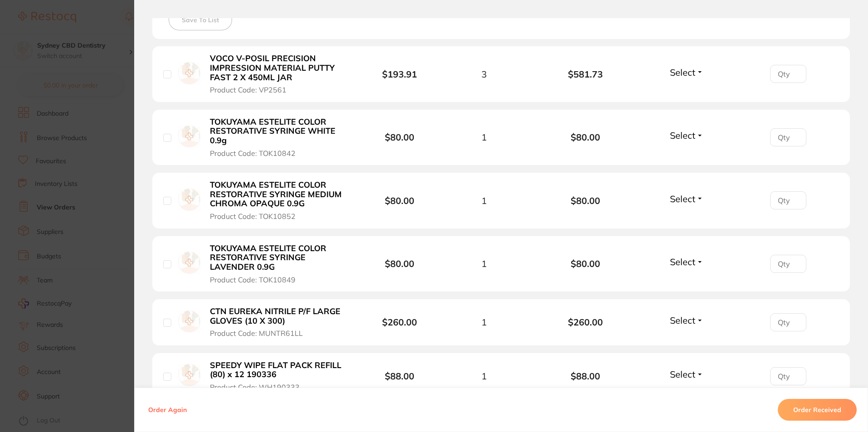  What do you see at coordinates (189, 73) in the screenshot?
I see `img: VOCO V-POSIL PRECISION IMPRESSION MATERIAL PUTTY FAST 2 X 450ML JAR` at bounding box center [189, 73].